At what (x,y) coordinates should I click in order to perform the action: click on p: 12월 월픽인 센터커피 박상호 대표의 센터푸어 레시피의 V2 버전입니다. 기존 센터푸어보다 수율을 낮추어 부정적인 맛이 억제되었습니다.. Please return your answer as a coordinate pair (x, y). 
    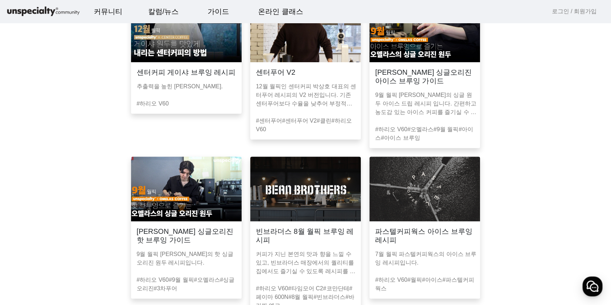
    Looking at the image, I should click on (307, 95).